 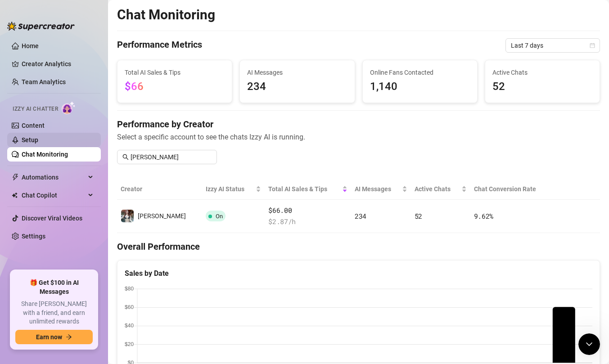 I want to click on th: AI Messages, so click(x=381, y=189).